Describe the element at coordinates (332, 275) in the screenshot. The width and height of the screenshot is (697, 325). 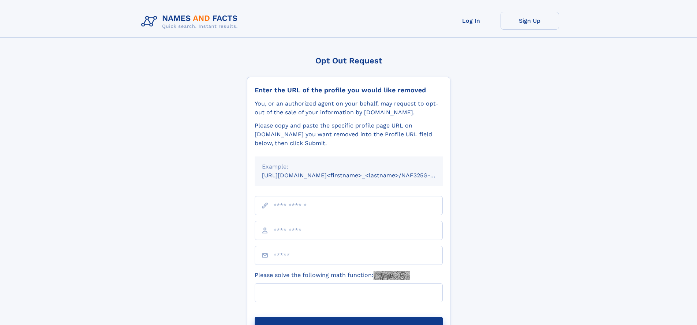
I see `label: Please solve the following math function:` at that location.